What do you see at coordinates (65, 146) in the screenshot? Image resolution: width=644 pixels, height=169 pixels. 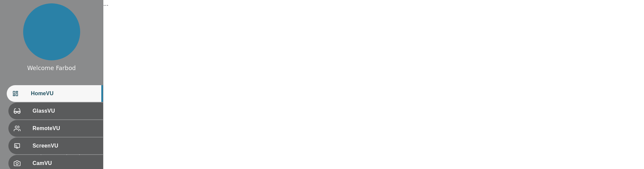 I see `span: ScreenVU` at bounding box center [65, 146].